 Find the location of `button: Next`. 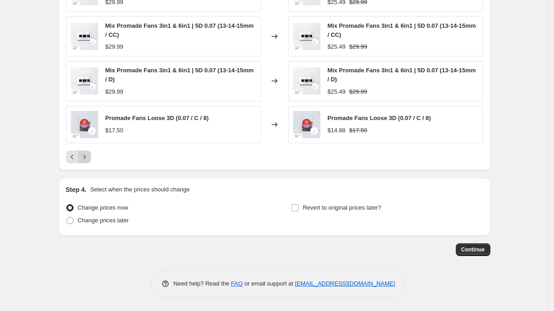

button: Next is located at coordinates (85, 157).